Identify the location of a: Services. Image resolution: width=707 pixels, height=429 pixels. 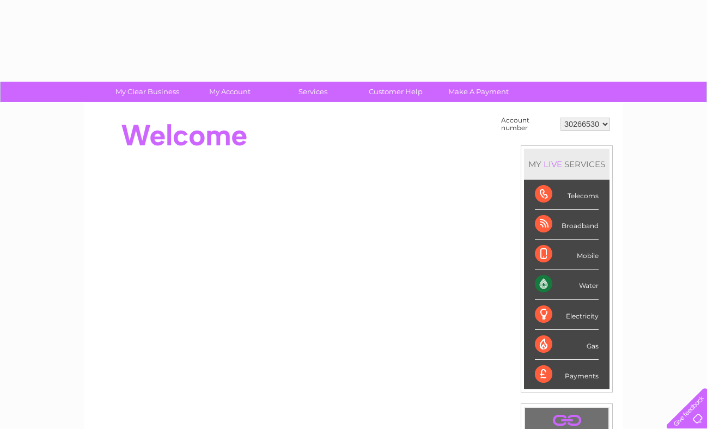
(313, 92).